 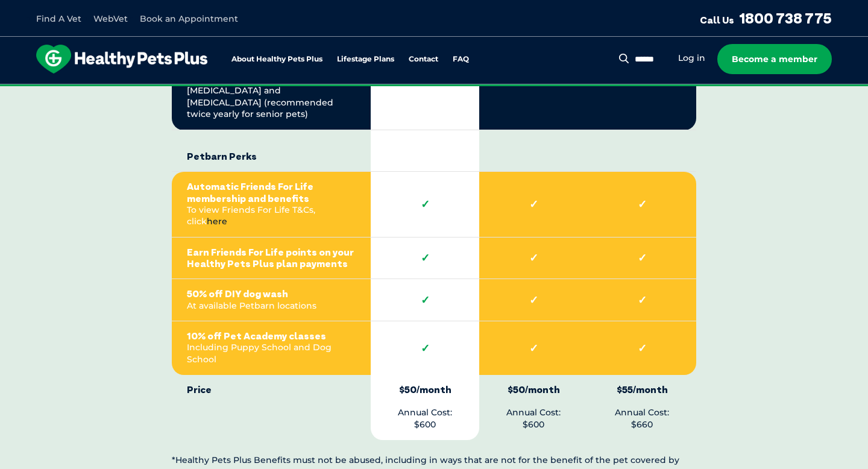 What do you see at coordinates (691, 58) in the screenshot?
I see `a: Log in` at bounding box center [691, 58].